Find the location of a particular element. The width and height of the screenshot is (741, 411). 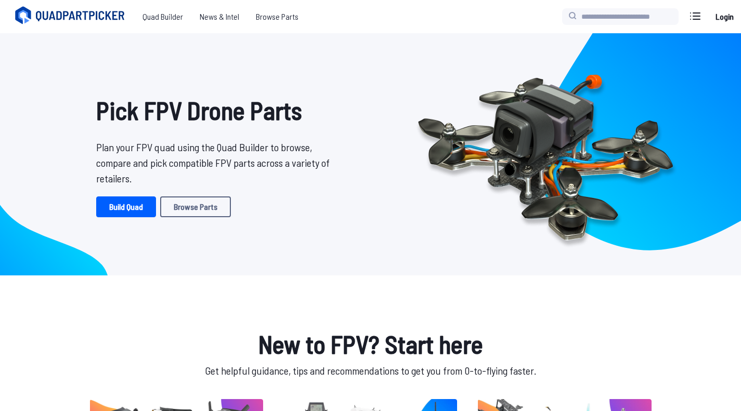

a: News & Intel is located at coordinates (219, 17).